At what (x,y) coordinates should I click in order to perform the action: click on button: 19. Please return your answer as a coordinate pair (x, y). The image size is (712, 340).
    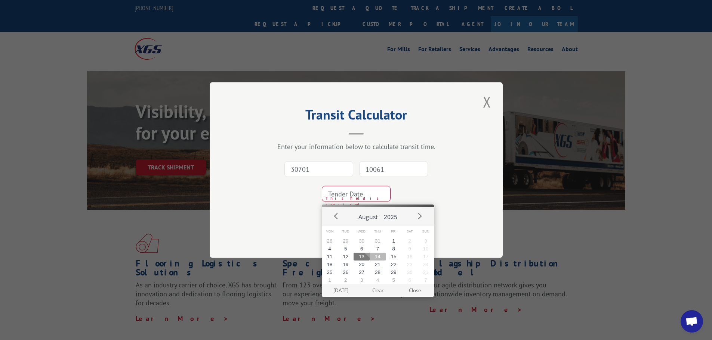
    Looking at the image, I should click on (345, 265).